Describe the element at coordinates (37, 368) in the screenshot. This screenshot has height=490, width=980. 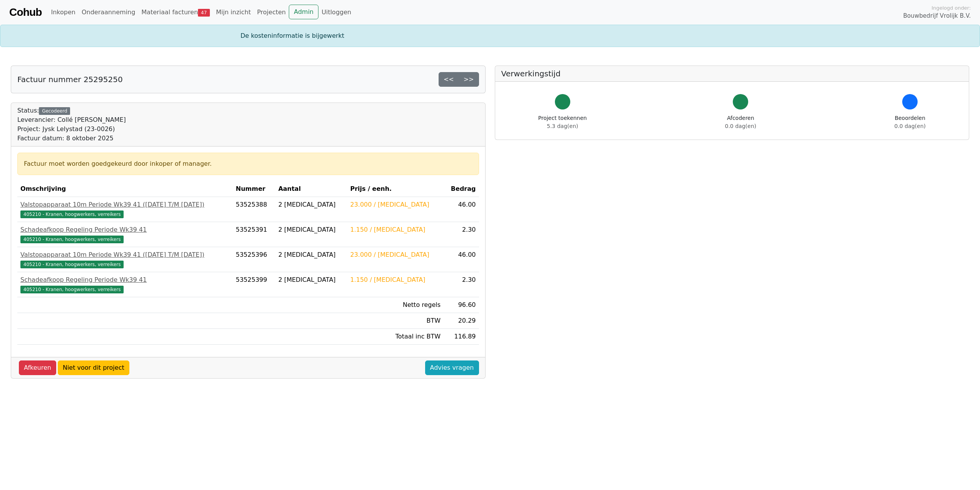
I see `a: Afkeuren` at that location.